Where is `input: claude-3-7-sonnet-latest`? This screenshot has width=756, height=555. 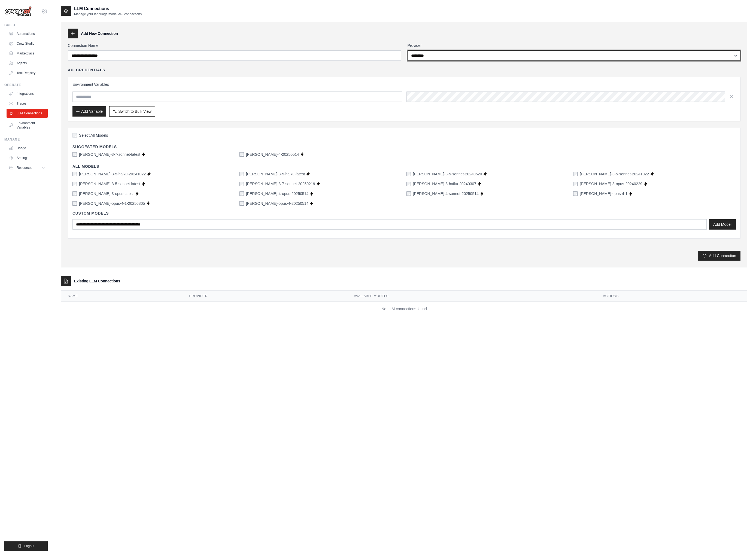 input: claude-3-7-sonnet-latest is located at coordinates (75, 154).